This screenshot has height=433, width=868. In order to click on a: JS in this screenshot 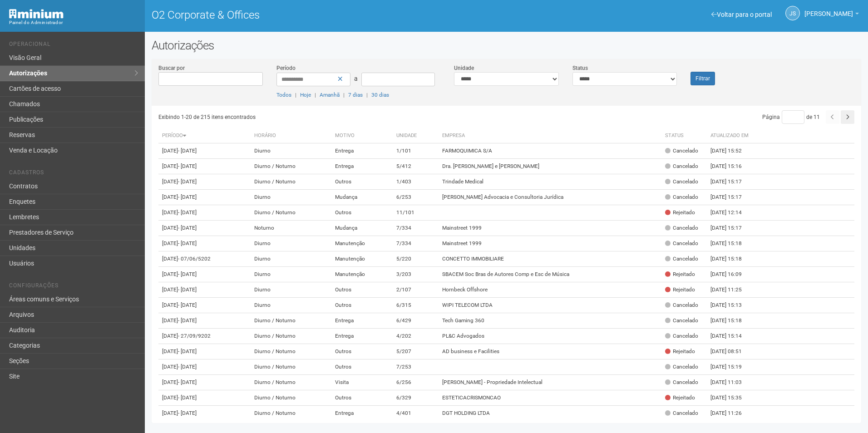, I will do `click(793, 13)`.